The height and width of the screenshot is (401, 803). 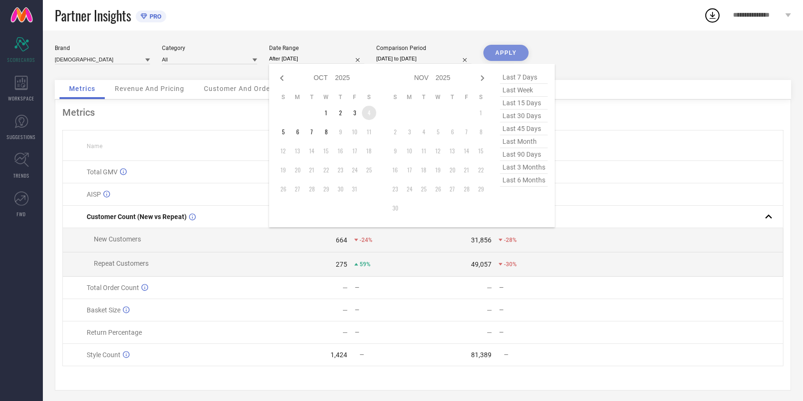 I want to click on span: Customer And Orders, so click(x=240, y=89).